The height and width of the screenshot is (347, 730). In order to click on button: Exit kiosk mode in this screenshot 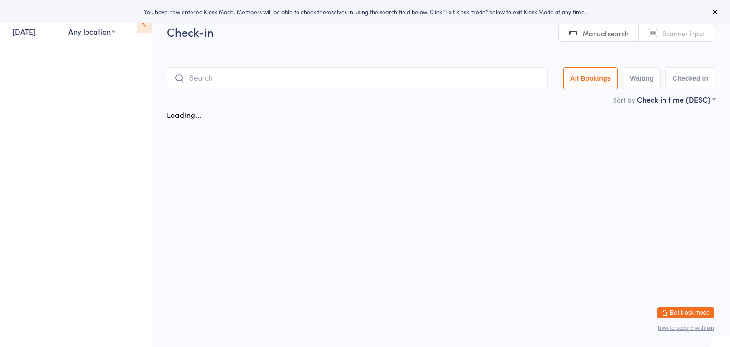, I will do `click(686, 313)`.